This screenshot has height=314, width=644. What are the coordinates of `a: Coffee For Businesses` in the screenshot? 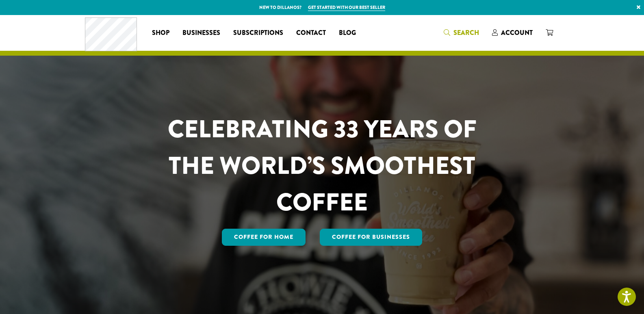 It's located at (371, 237).